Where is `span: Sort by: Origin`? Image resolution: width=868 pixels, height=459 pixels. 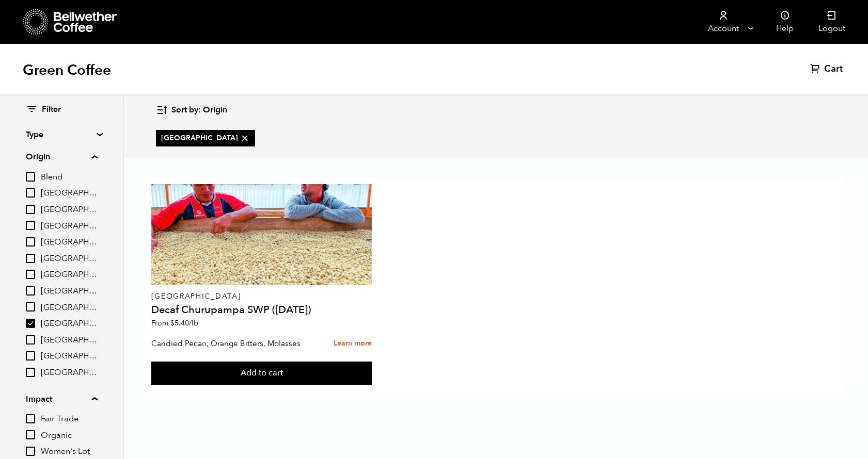 span: Sort by: Origin is located at coordinates (199, 110).